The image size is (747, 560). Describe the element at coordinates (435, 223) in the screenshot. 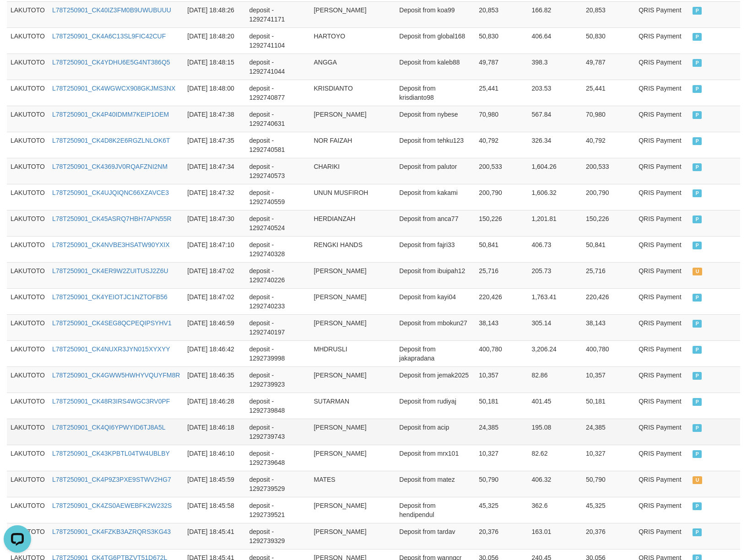

I see `td: Deposit from anca77` at that location.